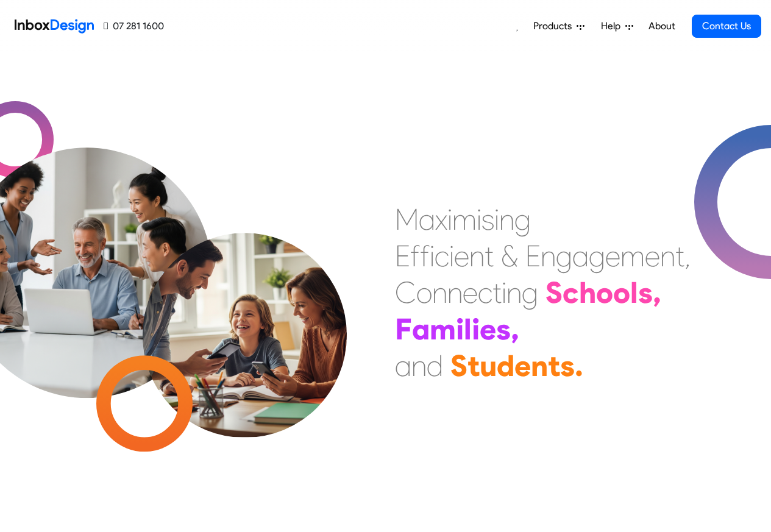  Describe the element at coordinates (245, 309) in the screenshot. I see `img: parents_with_child.png` at that location.